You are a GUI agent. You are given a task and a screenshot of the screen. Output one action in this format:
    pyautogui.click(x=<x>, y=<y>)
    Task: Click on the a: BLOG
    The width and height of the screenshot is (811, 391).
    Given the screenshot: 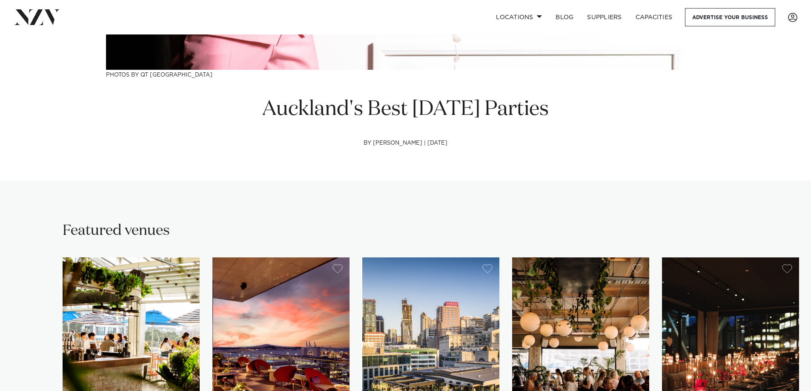 What is the action you would take?
    pyautogui.click(x=564, y=17)
    